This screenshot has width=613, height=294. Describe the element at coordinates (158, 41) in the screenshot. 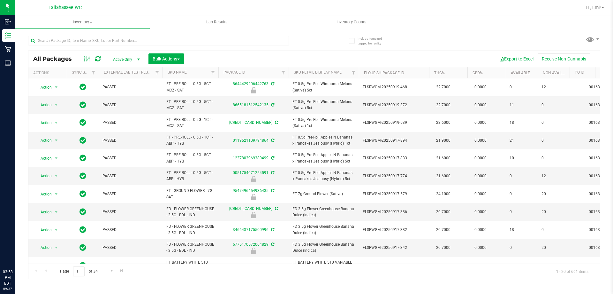

I see `input: Search Package ID, Item Name, SKU, Lot or Part Number...` at that location.